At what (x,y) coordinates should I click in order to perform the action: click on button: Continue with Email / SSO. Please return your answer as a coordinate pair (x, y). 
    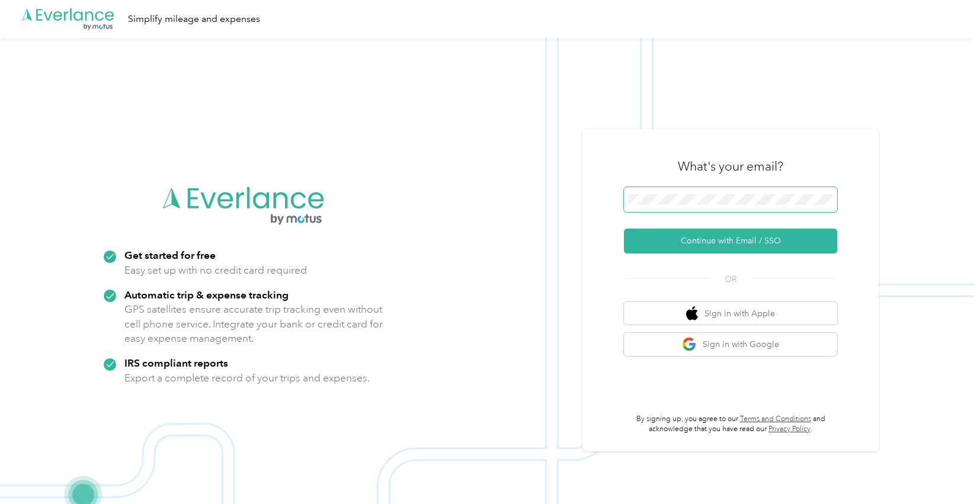
    Looking at the image, I should click on (730, 241).